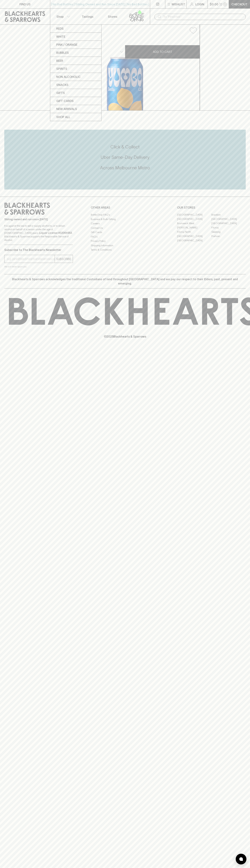 The width and height of the screenshot is (250, 868). What do you see at coordinates (76, 53) in the screenshot?
I see `a: Bubbles` at bounding box center [76, 53].